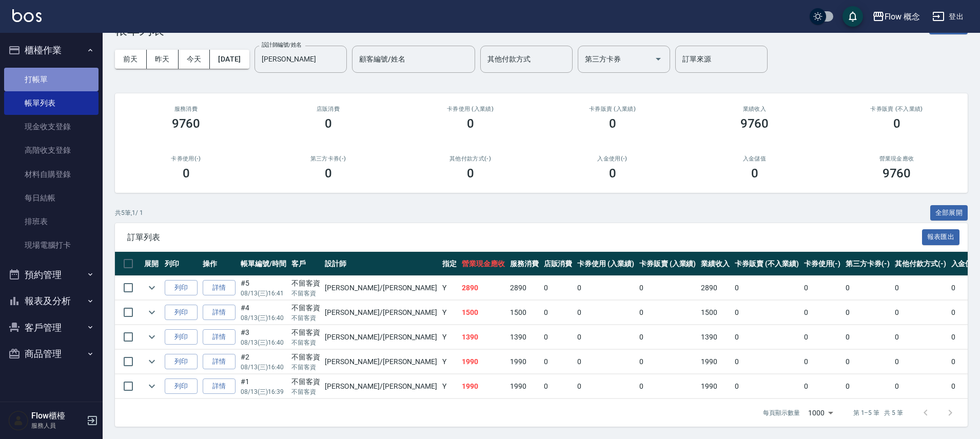 The height and width of the screenshot is (439, 980). What do you see at coordinates (130, 59) in the screenshot?
I see `button: 前天` at bounding box center [130, 59].